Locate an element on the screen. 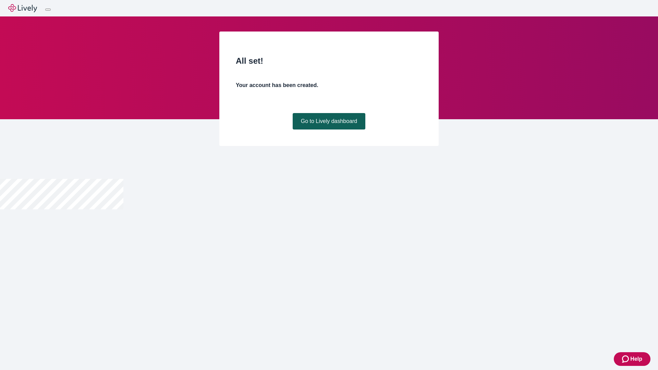  a: Go to Lively dashboard is located at coordinates (329, 121).